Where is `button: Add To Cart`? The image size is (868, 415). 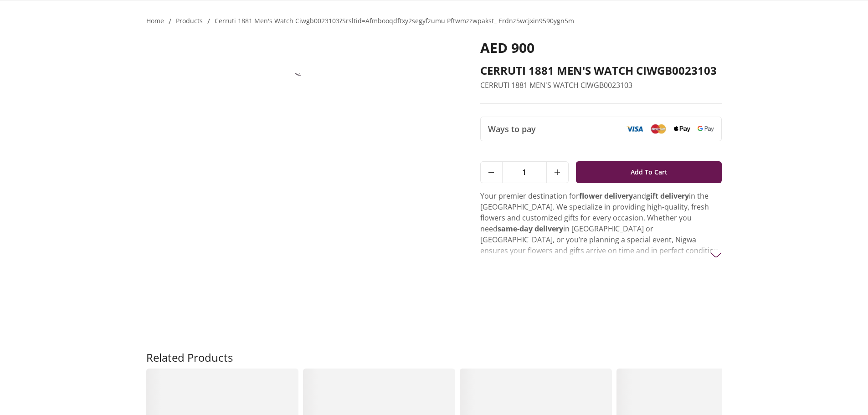 button: Add To Cart is located at coordinates (649, 172).